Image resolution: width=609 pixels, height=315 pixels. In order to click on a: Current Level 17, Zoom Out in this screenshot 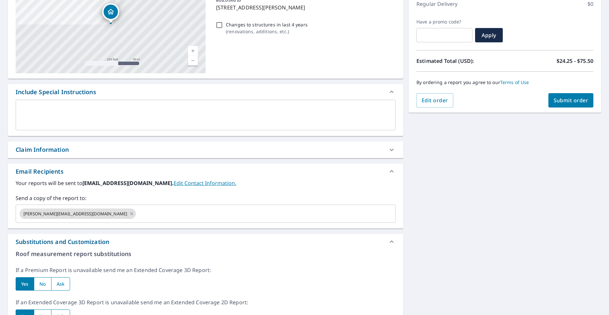, I will do `click(193, 61)`.